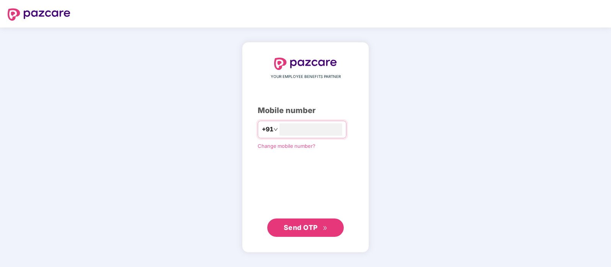 The width and height of the screenshot is (611, 267). What do you see at coordinates (325, 228) in the screenshot?
I see `span: double-right` at bounding box center [325, 228].